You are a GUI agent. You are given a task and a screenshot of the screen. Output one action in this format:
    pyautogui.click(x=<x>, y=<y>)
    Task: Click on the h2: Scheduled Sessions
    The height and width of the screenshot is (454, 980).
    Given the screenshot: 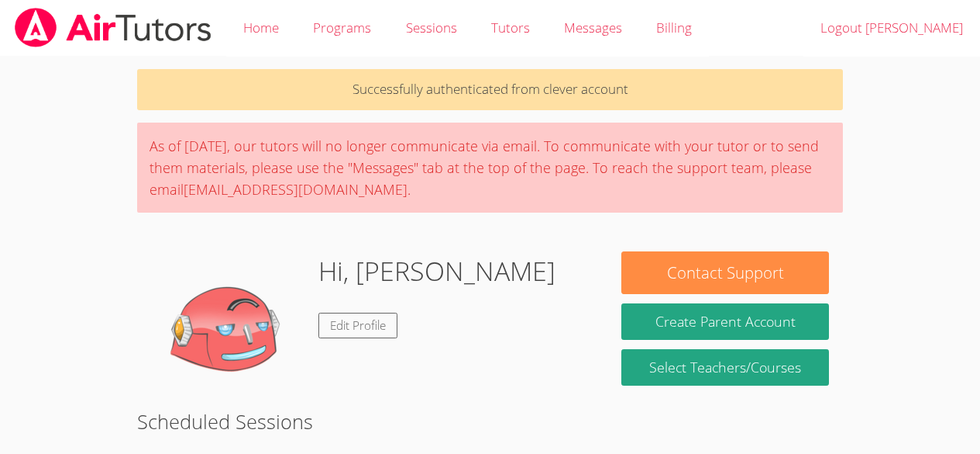 What is the action you would take?
    pyautogui.click(x=490, y=422)
    